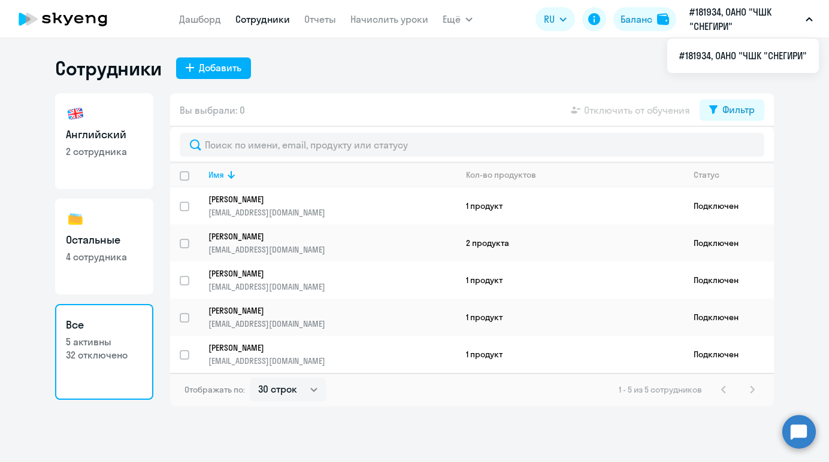  What do you see at coordinates (75, 114) in the screenshot?
I see `img: english` at bounding box center [75, 114].